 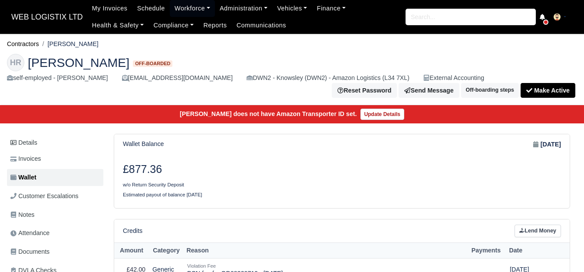 What do you see at coordinates (202, 266) in the screenshot?
I see `small: Violation Fee` at bounding box center [202, 266].